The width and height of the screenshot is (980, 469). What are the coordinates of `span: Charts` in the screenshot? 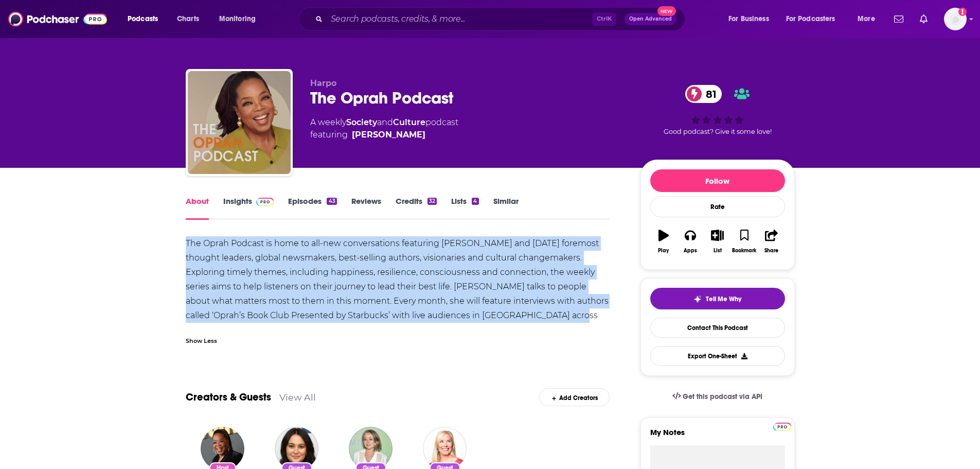 It's located at (187, 19).